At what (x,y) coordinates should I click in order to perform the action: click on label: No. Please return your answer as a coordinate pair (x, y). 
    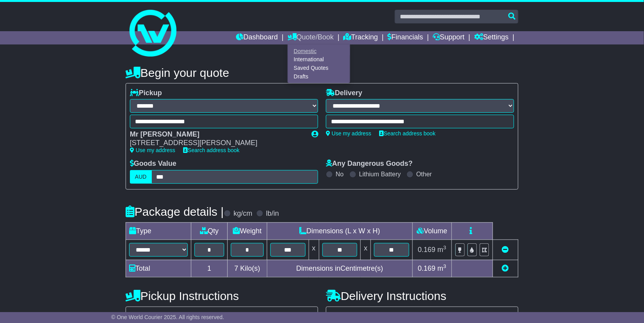
    Looking at the image, I should click on (339, 174).